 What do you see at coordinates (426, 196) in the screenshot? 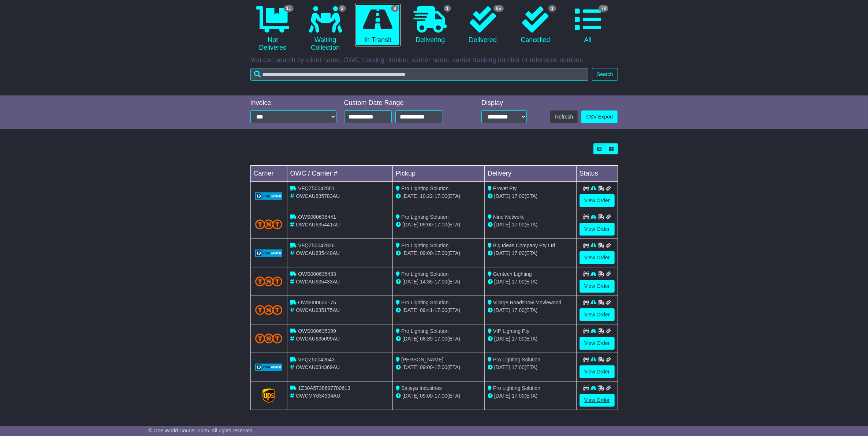
I see `span: 10:22` at bounding box center [426, 196].